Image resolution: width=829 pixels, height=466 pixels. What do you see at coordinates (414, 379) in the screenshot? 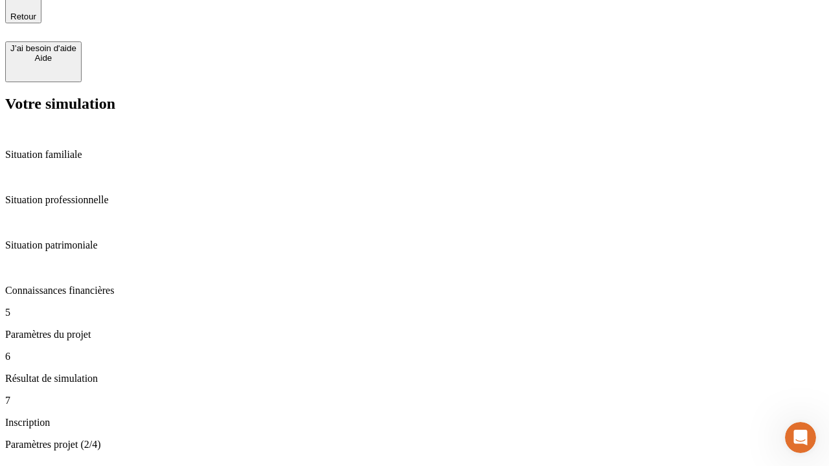
I see `p: Résultat de simulation` at bounding box center [414, 379].